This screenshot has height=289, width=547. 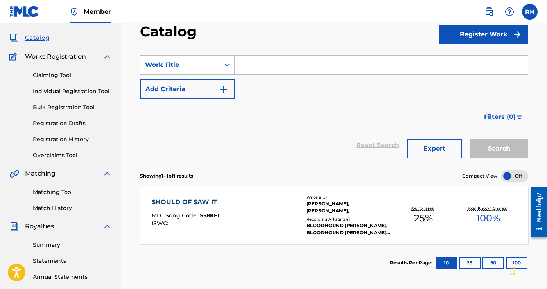 I want to click on button: 10, so click(x=446, y=263).